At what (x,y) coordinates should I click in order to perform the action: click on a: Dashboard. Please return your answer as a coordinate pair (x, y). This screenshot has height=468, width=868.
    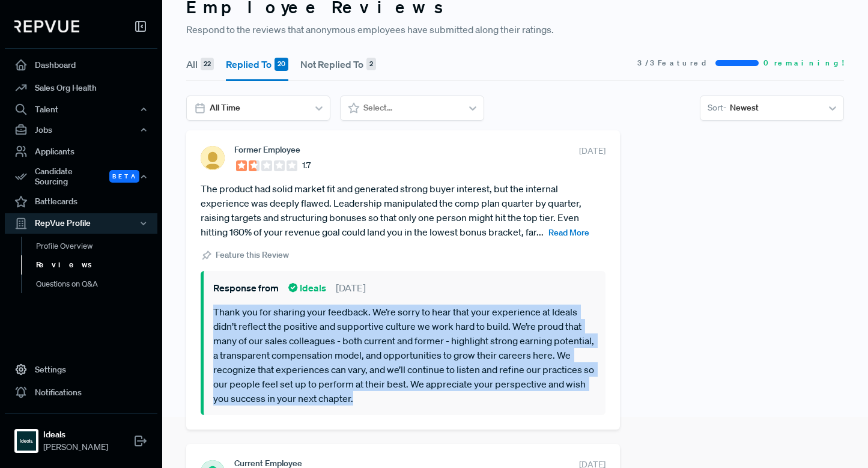
    Looking at the image, I should click on (81, 65).